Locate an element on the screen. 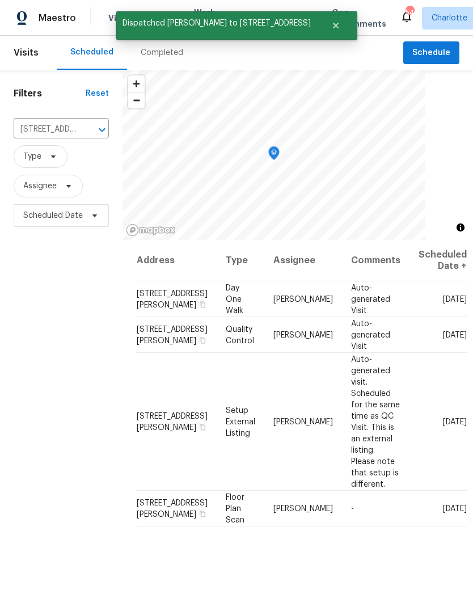 The height and width of the screenshot is (607, 473). span: Zoom out is located at coordinates (136, 100).